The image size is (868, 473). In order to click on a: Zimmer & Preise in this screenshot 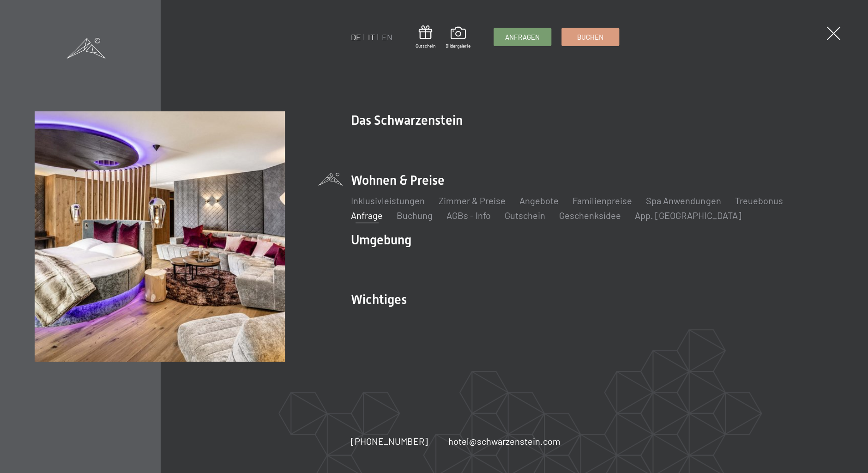, I will do `click(472, 200)`.